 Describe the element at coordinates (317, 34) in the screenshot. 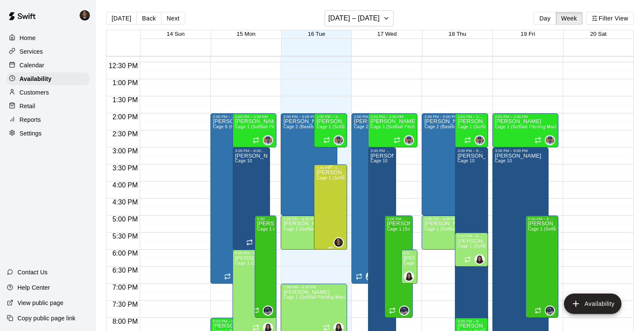

I see `button: 16 Tue` at that location.